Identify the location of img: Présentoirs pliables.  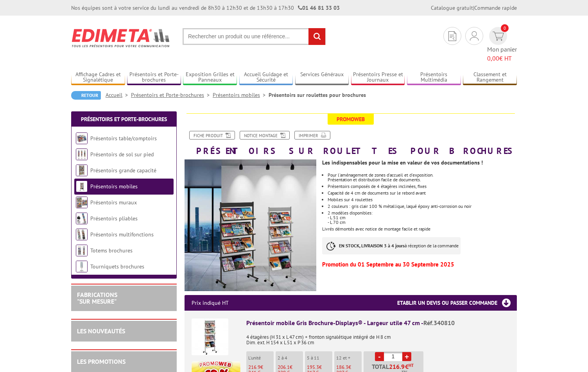
(82, 218).